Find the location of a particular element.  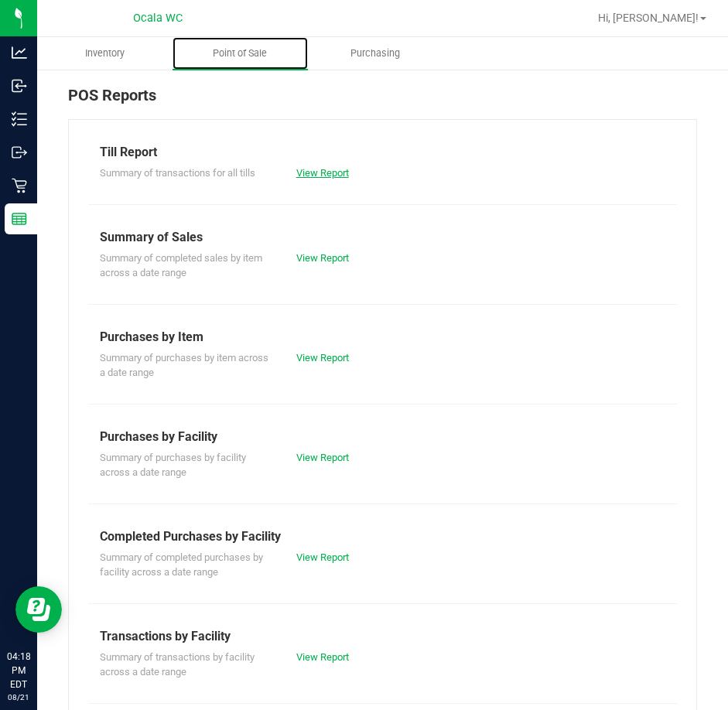

inline-svg: Outbound is located at coordinates (20, 152).